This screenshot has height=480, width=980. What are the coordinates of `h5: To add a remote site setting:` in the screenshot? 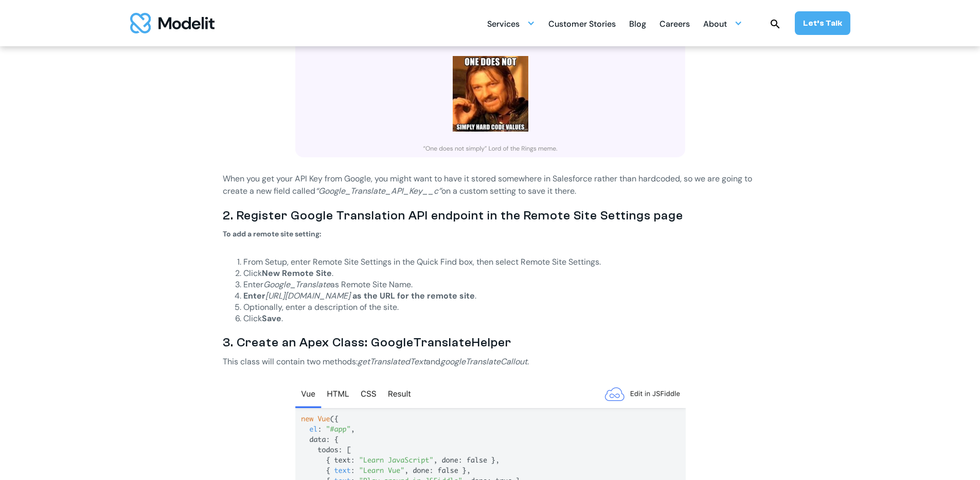 It's located at (490, 234).